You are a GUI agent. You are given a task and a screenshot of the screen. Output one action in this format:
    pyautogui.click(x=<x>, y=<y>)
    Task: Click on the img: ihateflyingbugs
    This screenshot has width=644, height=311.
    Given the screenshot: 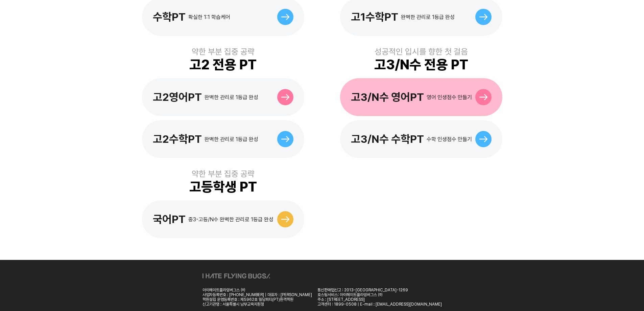 What is the action you would take?
    pyautogui.click(x=236, y=276)
    